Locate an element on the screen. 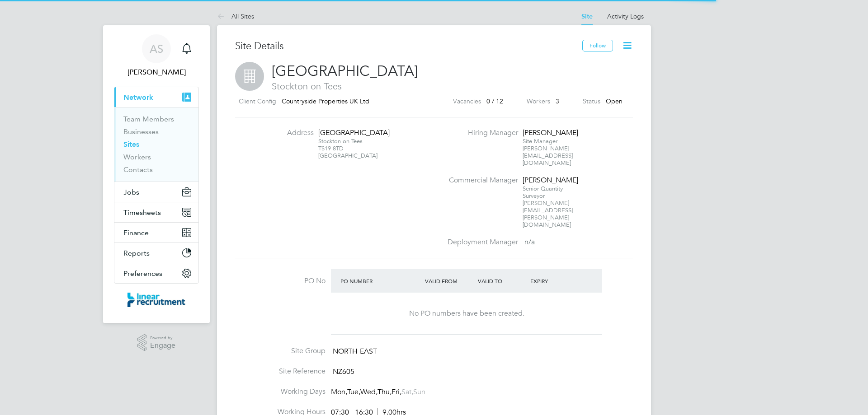 The height and width of the screenshot is (415, 868). button: Network is located at coordinates (156, 97).